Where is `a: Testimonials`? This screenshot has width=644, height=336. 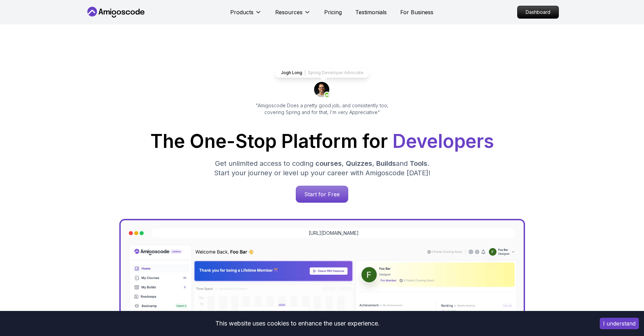
a: Testimonials is located at coordinates (371, 12).